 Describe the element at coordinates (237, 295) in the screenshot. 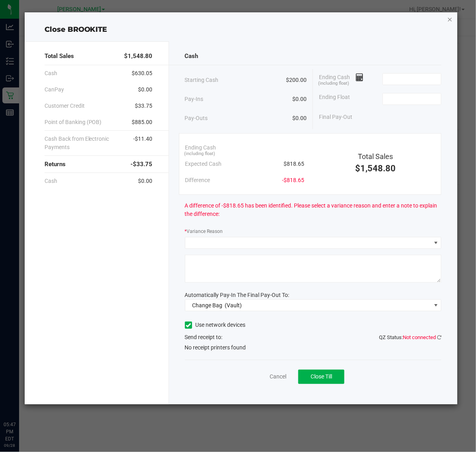

I see `span: Automatically Pay-In The Final Pay-Out To:` at that location.